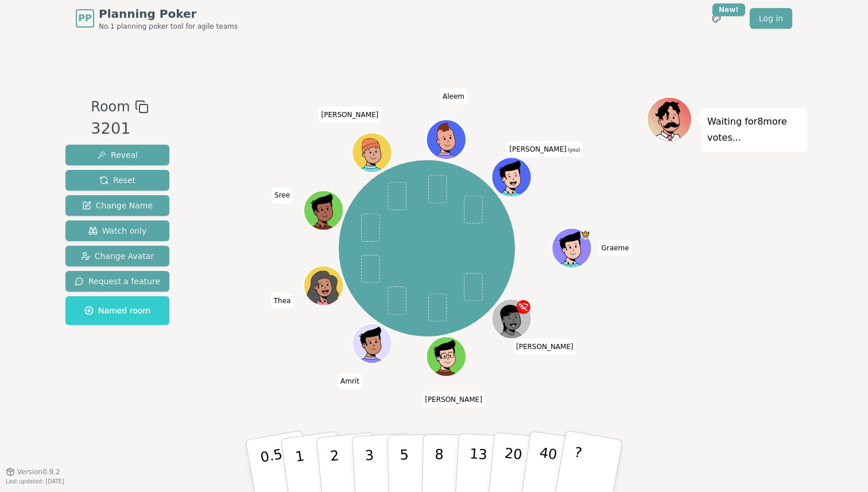 Image resolution: width=868 pixels, height=492 pixels. Describe the element at coordinates (771, 18) in the screenshot. I see `a: Log in` at that location.